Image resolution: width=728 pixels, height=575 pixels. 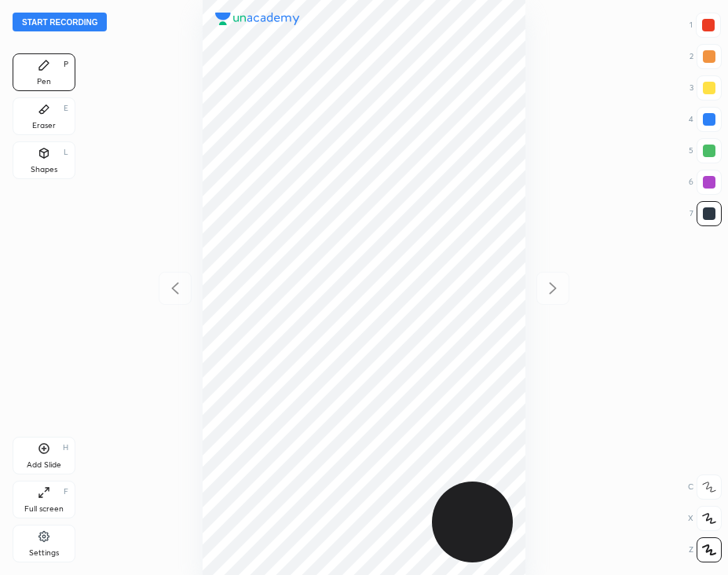 What do you see at coordinates (44, 509) in the screenshot?
I see `div: Full screen` at bounding box center [44, 509].